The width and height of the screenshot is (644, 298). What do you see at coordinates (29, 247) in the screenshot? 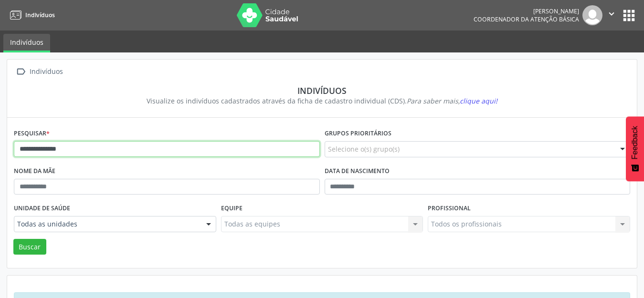
I see `button: Buscar` at bounding box center [29, 247].